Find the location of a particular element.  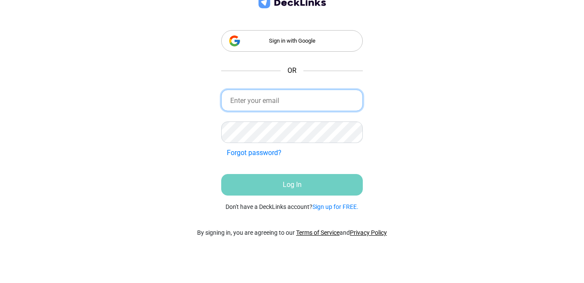

a: Privacy Policy is located at coordinates (368, 232).